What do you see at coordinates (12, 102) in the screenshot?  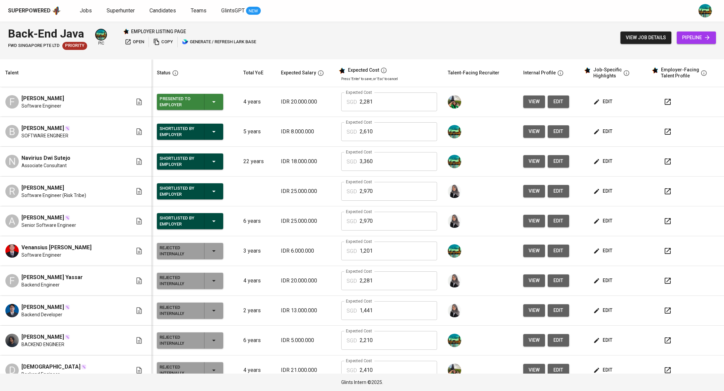 I see `div: F` at bounding box center [12, 102].